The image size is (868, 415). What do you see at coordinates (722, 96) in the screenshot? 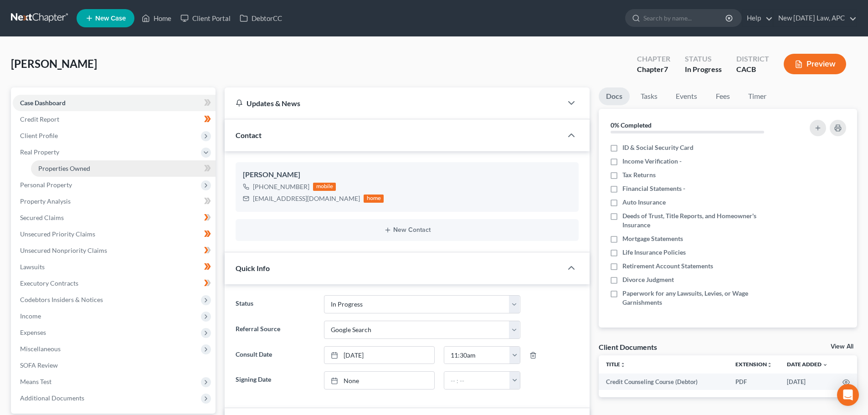
I see `a: Fees` at bounding box center [722, 96].